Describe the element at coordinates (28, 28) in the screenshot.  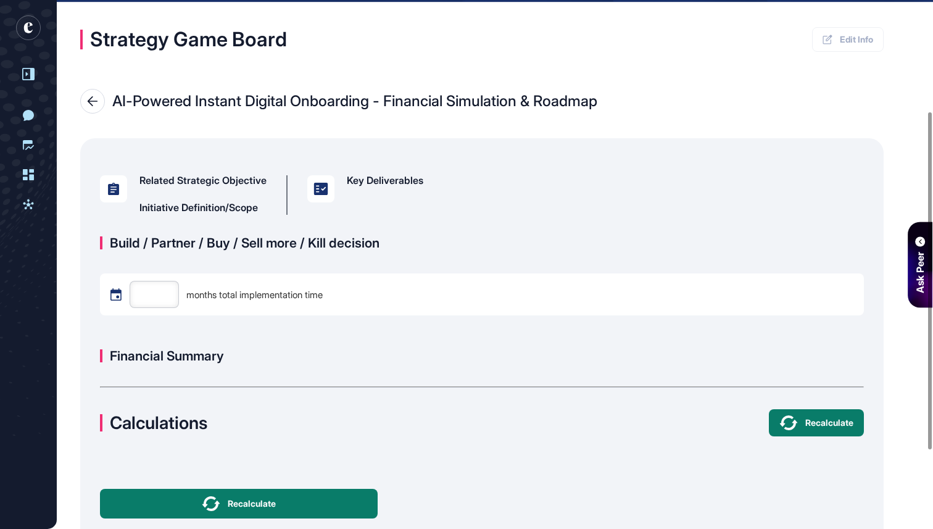
I see `div: entrapeer-logo` at that location.